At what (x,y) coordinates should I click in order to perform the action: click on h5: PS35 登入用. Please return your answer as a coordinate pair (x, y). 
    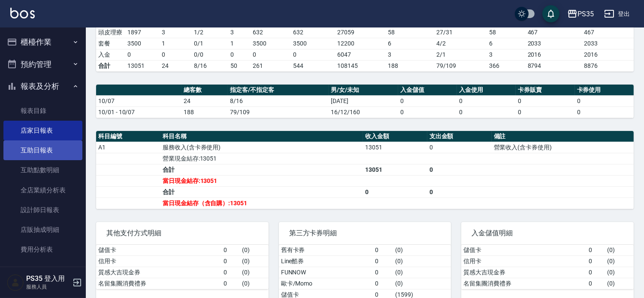
    Looking at the image, I should click on (48, 278).